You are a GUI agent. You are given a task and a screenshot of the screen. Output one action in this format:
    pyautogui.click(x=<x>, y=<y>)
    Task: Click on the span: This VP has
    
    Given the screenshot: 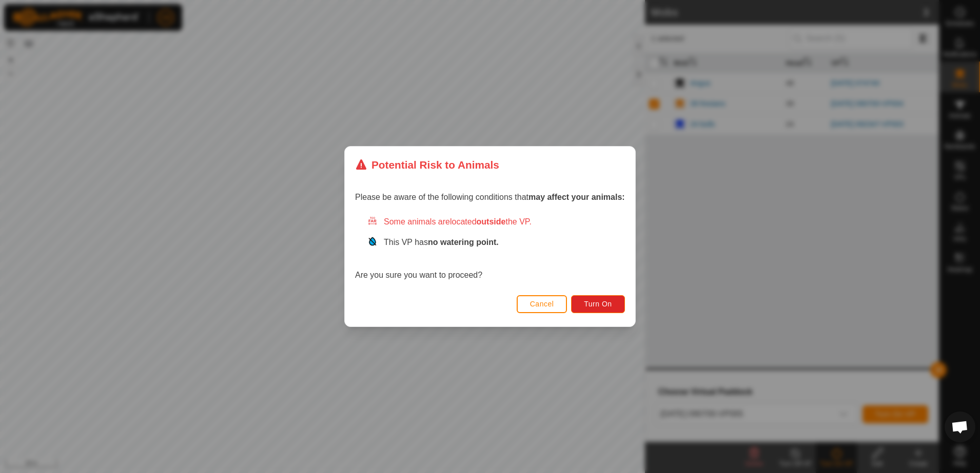 What is the action you would take?
    pyautogui.click(x=441, y=242)
    